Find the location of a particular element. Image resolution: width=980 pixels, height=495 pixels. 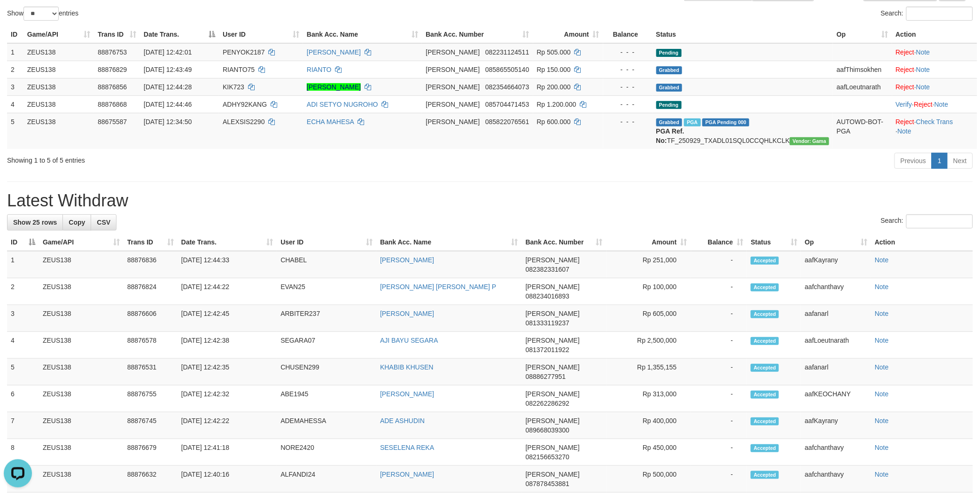

input: Search: is located at coordinates (940, 222).